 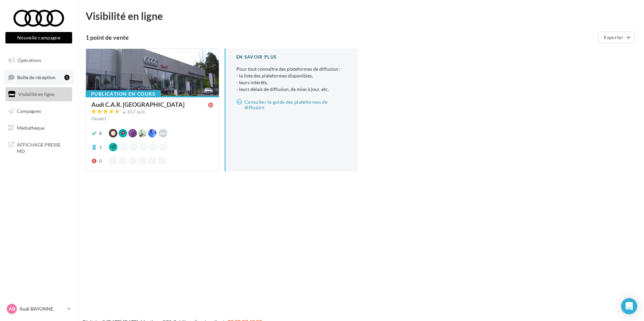 What do you see at coordinates (12, 309) in the screenshot?
I see `span: AB` at bounding box center [12, 309].